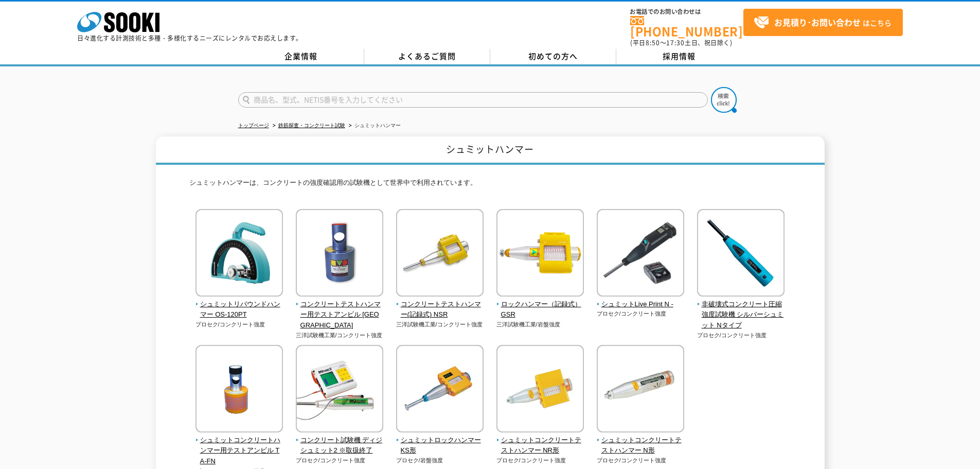 This screenshot has width=980, height=469. What do you see at coordinates (427, 57) in the screenshot?
I see `a: よくあるご質問` at bounding box center [427, 57].